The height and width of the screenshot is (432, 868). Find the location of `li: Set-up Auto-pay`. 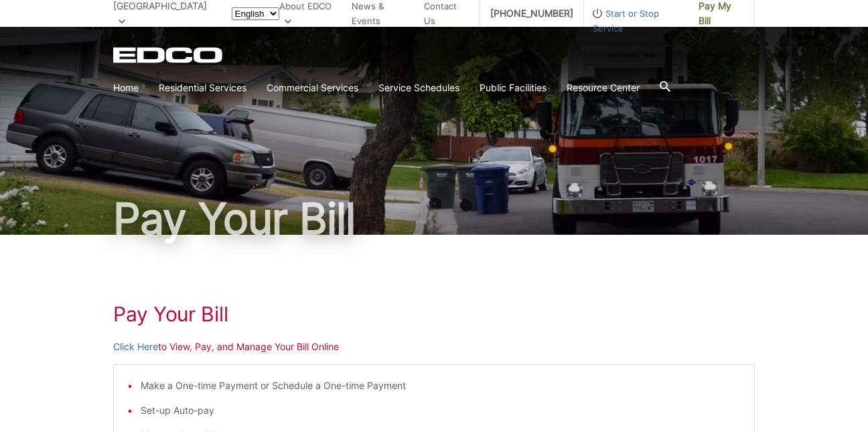

li: Set-up Auto-pay is located at coordinates (441, 410).